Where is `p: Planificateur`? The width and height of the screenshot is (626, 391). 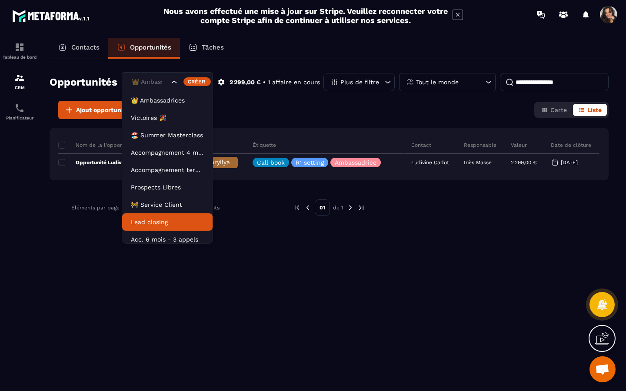
p: Planificateur is located at coordinates (20, 118).